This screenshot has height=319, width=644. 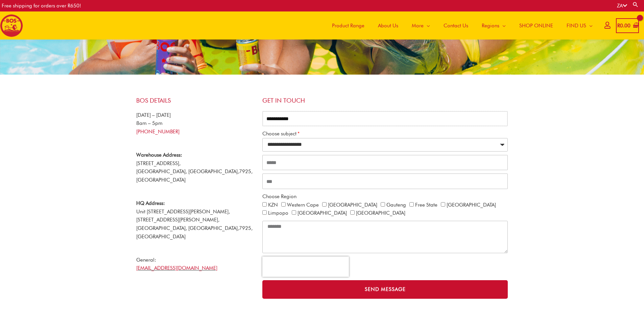 I want to click on span: 8am – 5pm, so click(x=150, y=123).